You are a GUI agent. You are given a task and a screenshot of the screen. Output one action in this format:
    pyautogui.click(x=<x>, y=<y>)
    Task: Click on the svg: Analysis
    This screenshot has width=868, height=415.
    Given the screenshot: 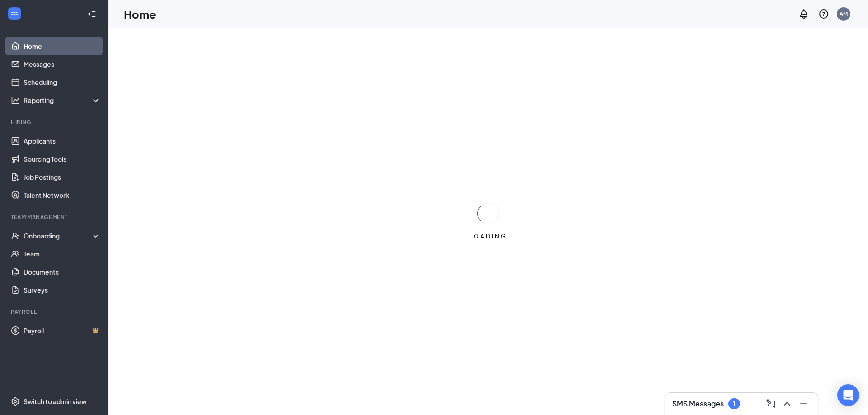 What is the action you would take?
    pyautogui.click(x=15, y=100)
    